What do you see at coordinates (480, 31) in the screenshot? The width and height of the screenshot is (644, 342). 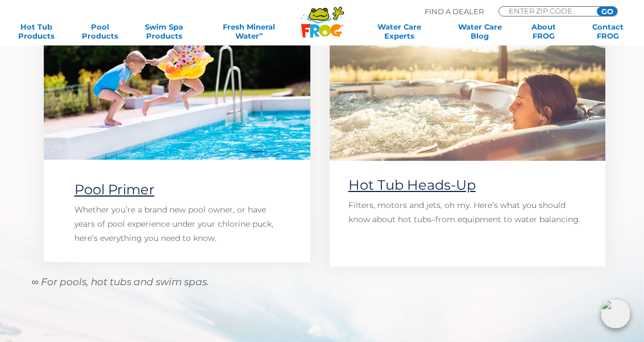 I see `a: Water CareBlog` at bounding box center [480, 31].